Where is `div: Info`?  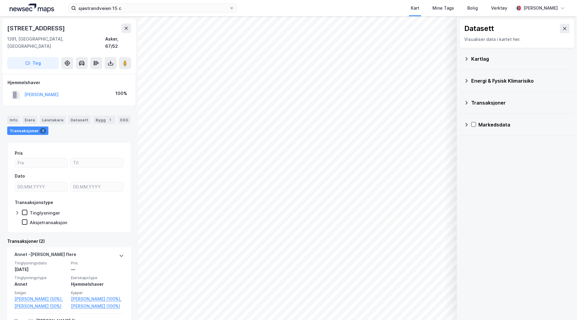 div: Info is located at coordinates (14, 120).